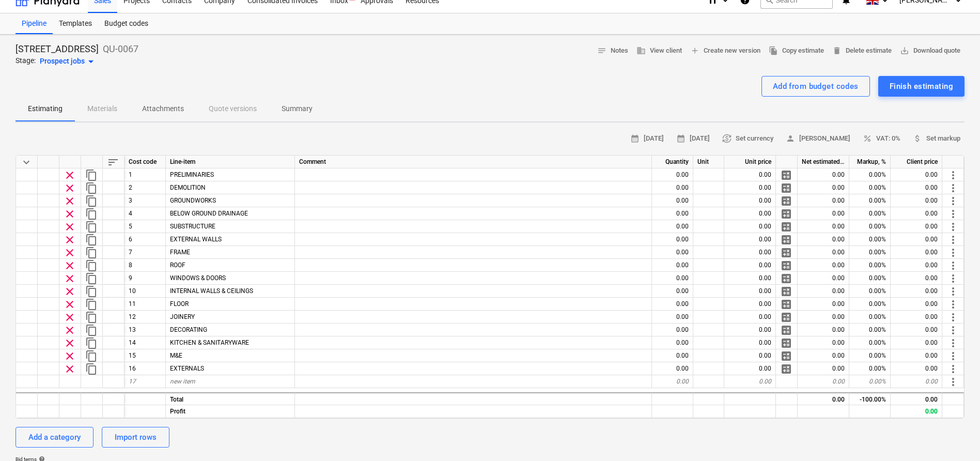 The width and height of the screenshot is (980, 461). What do you see at coordinates (862, 51) in the screenshot?
I see `button: Delete estimate` at bounding box center [862, 51].